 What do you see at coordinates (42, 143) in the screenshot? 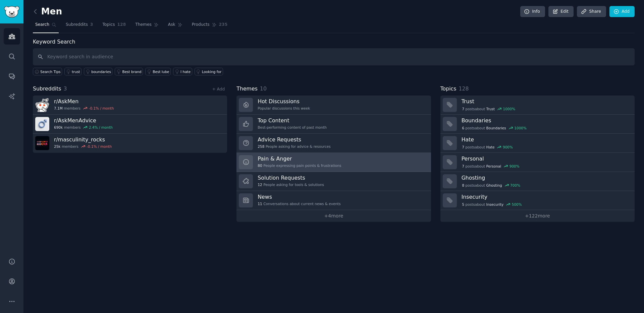
I see `img: masculinity_rocks` at bounding box center [42, 143].